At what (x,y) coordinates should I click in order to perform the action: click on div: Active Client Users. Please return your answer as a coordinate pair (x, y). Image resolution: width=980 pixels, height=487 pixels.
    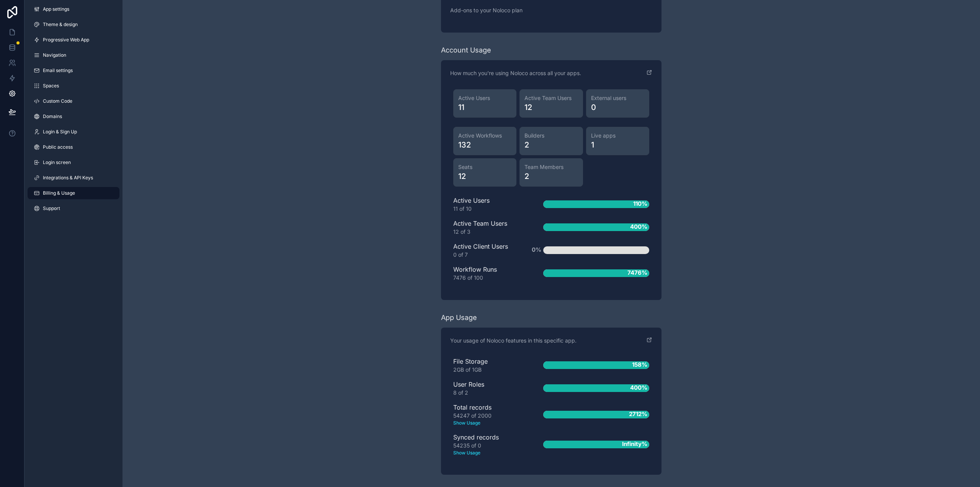
    Looking at the image, I should click on (486, 250).